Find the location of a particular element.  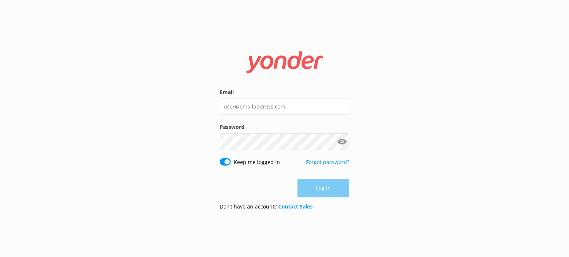

label: Keep me logged in is located at coordinates (257, 162).